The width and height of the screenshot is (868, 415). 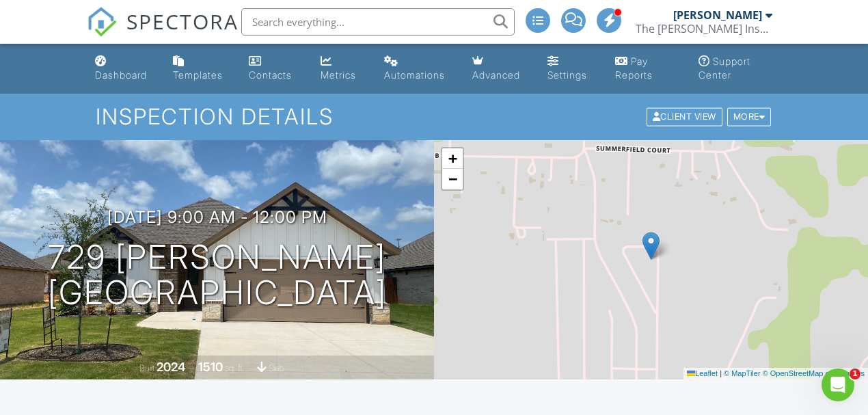 What do you see at coordinates (570, 68) in the screenshot?
I see `a: Settings` at bounding box center [570, 68].